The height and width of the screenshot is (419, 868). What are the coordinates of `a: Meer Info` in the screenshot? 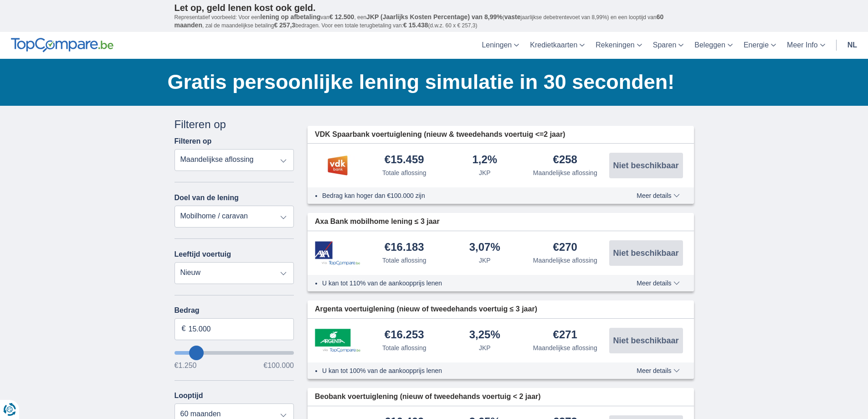 It's located at (806, 45).